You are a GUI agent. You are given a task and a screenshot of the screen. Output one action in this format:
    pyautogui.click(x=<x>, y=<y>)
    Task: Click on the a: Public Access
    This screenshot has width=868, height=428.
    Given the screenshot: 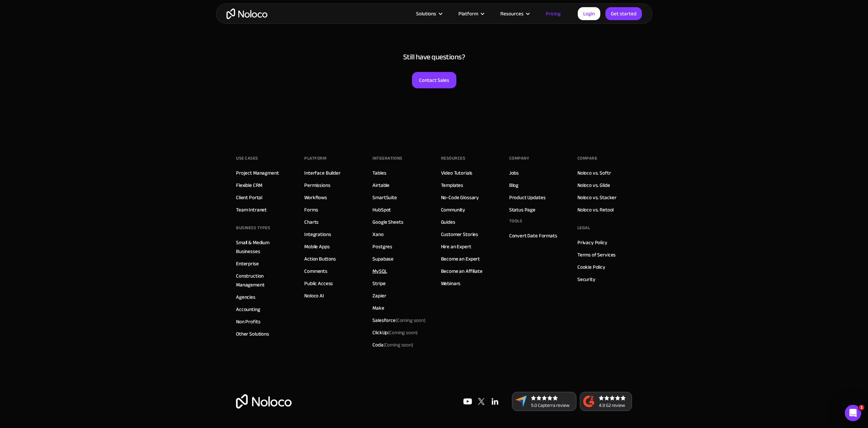 What is the action you would take?
    pyautogui.click(x=318, y=284)
    